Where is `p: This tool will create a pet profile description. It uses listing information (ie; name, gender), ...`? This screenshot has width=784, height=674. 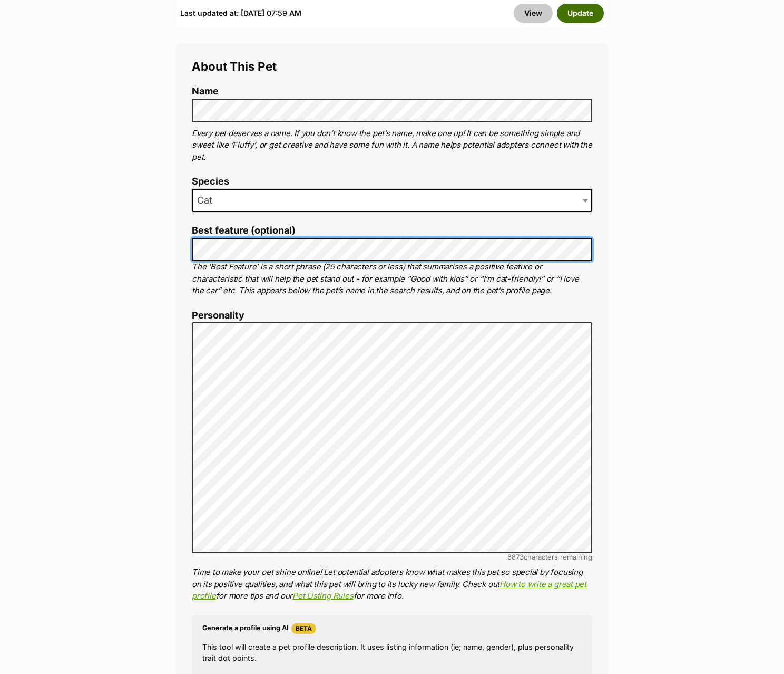 p: This tool will create a pet profile description. It uses listing information (ie; name, gender), ... is located at coordinates (392, 652).